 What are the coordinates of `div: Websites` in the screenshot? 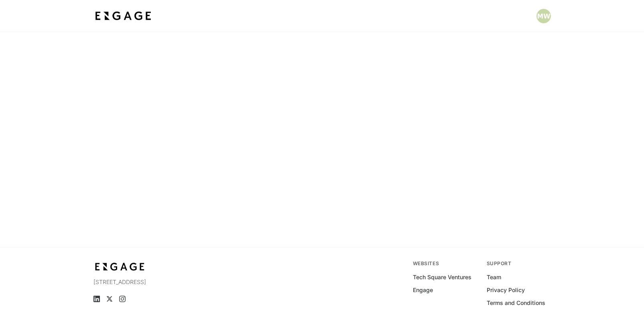 It's located at (445, 264).